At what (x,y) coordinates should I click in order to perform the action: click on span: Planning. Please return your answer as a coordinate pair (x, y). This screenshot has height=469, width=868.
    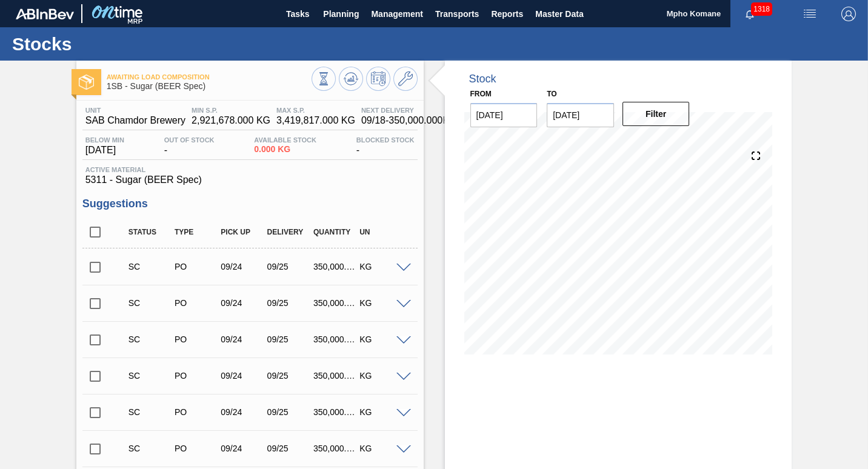
    Looking at the image, I should click on (341, 14).